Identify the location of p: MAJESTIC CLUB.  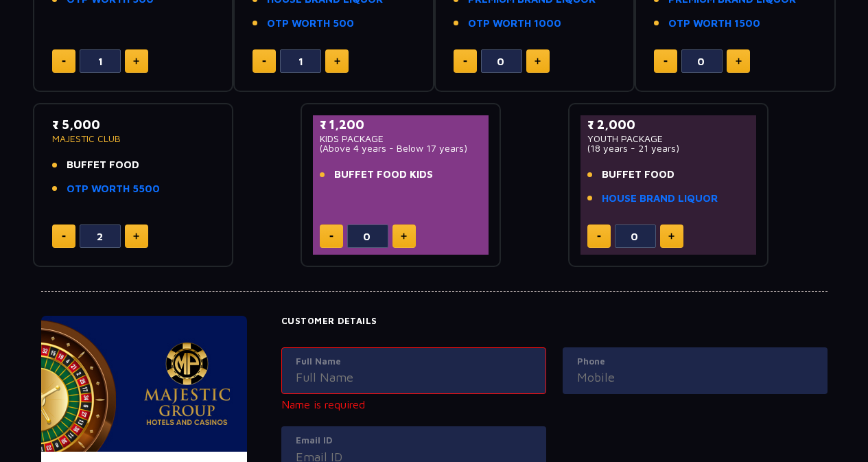
(133, 138).